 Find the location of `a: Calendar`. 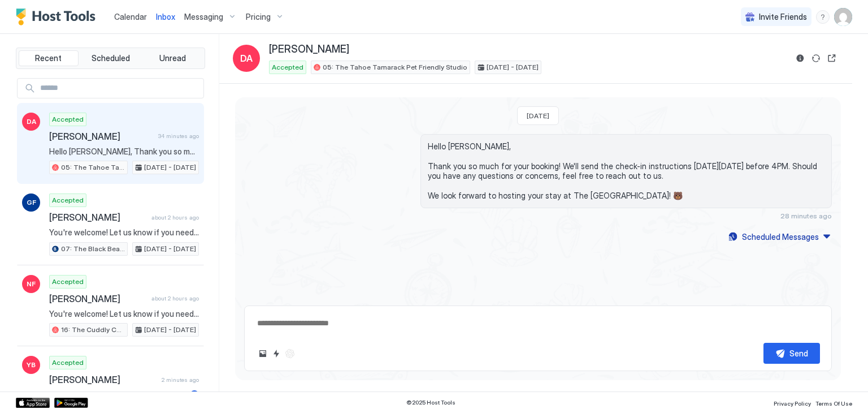

a: Calendar is located at coordinates (130, 17).